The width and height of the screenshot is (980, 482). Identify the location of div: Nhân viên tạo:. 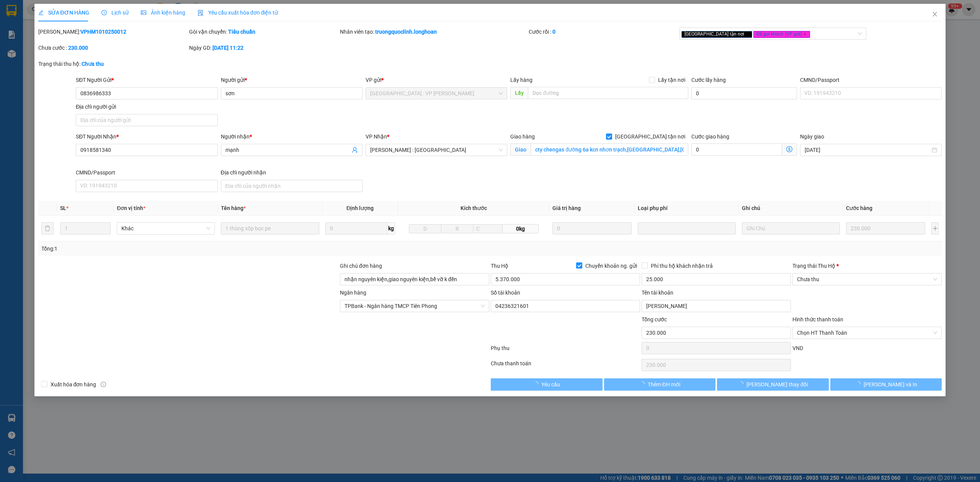
(434, 31).